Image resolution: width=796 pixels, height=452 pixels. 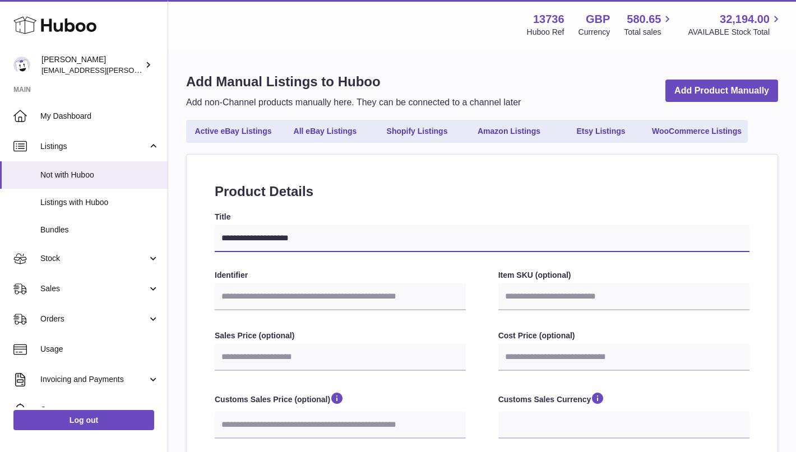 I want to click on a: Active eBay Listings, so click(x=233, y=131).